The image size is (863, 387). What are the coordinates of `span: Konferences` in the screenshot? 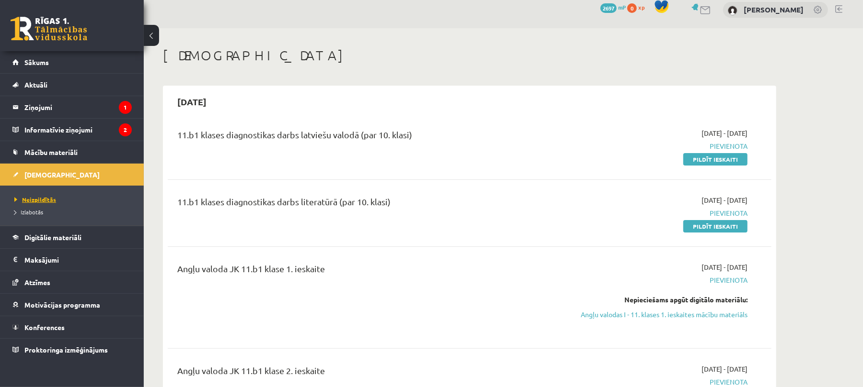 It's located at (45, 328).